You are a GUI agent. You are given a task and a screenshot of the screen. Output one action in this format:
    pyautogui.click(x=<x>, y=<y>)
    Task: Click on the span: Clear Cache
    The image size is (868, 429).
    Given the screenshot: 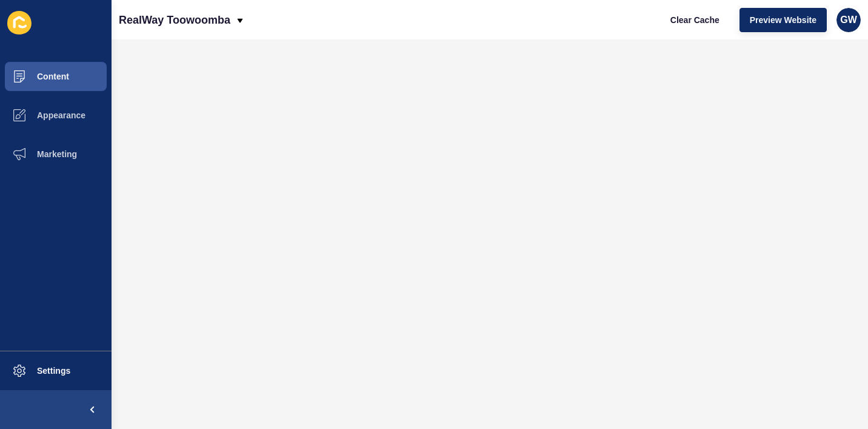 What is the action you would take?
    pyautogui.click(x=695, y=20)
    